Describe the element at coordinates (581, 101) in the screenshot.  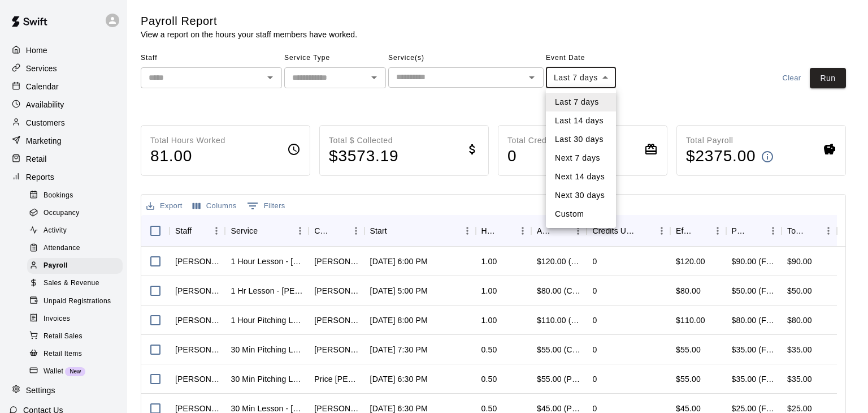
I see `li: Last 7 days` at that location.